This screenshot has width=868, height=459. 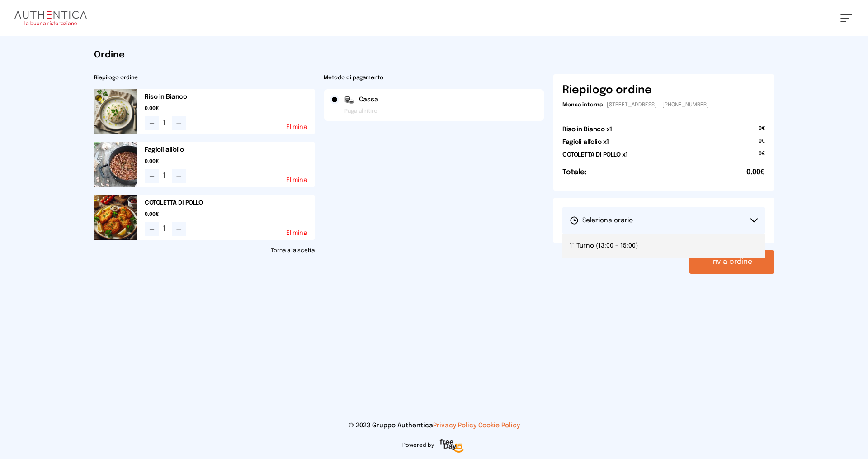 I want to click on button: Invia ordine, so click(x=732, y=262).